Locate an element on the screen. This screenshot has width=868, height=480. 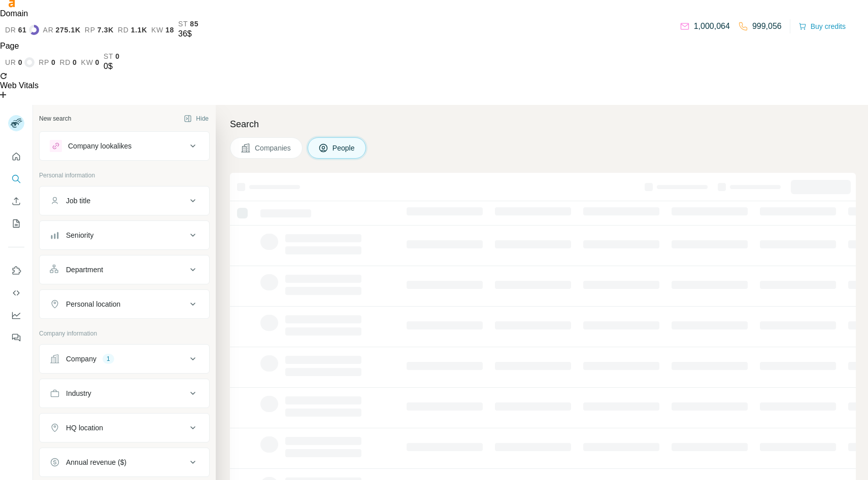
a: rp7.3K is located at coordinates (99, 30).